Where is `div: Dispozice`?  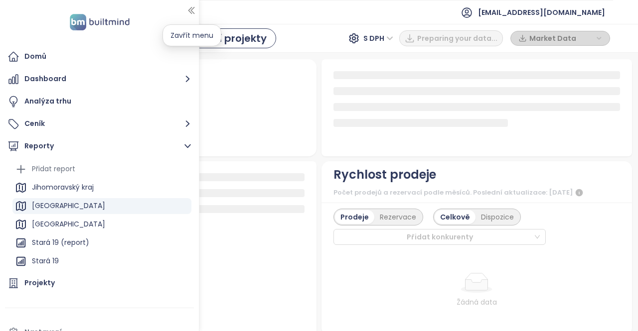
div: Dispozice is located at coordinates (497, 217).